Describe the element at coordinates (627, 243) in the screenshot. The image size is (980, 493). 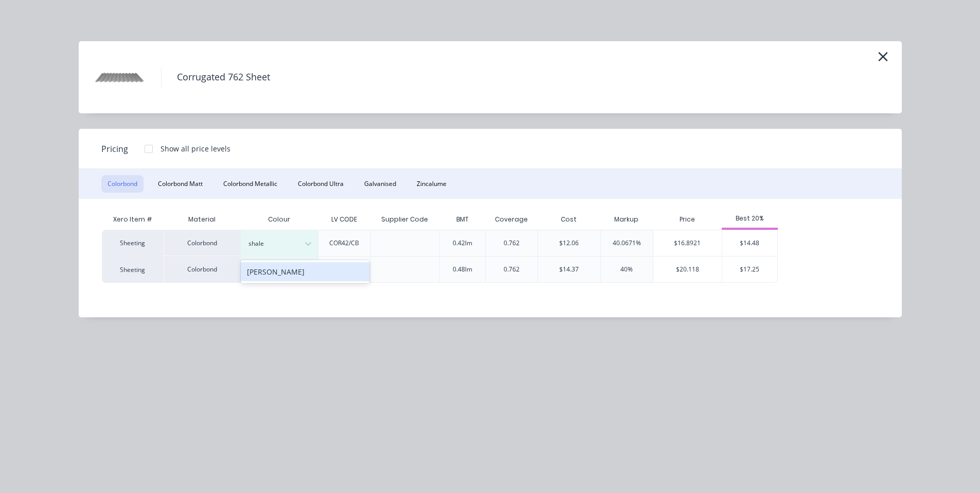
I see `div: 40.0671%` at that location.